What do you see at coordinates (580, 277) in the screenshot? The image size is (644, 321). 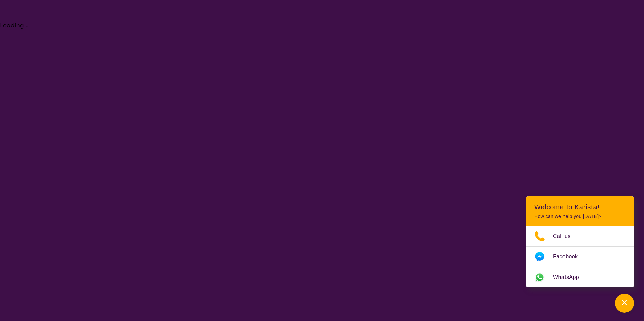 I see `a: Web link opens in a new tab.` at bounding box center [580, 277].